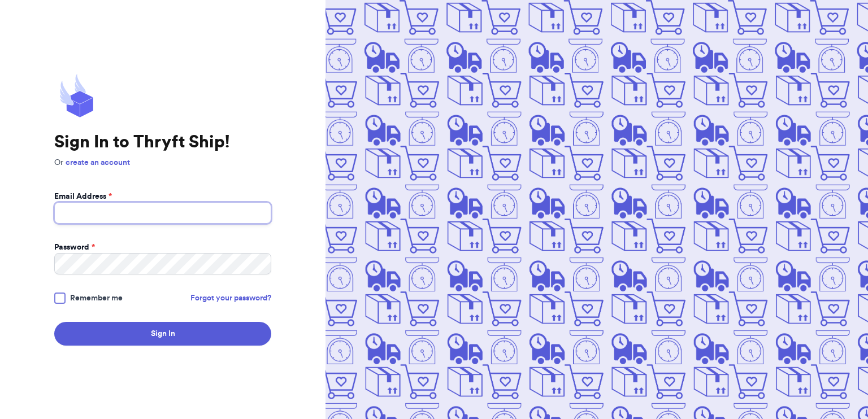 The width and height of the screenshot is (868, 419). Describe the element at coordinates (96, 298) in the screenshot. I see `span: Remember me` at that location.